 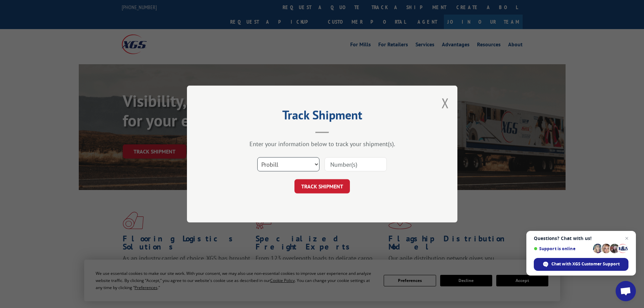 What do you see at coordinates (562, 248) in the screenshot?
I see `span: Support is online` at bounding box center [562, 248].